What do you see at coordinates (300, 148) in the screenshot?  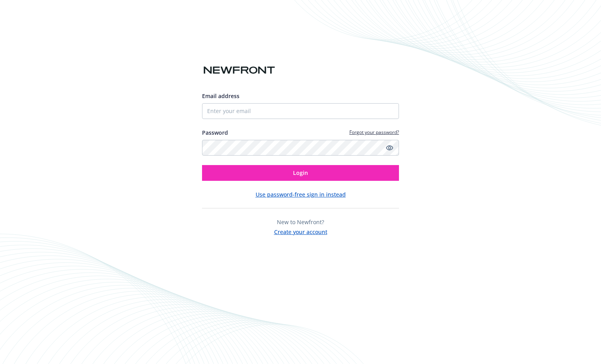 I see `input: Enter your password` at bounding box center [300, 148].